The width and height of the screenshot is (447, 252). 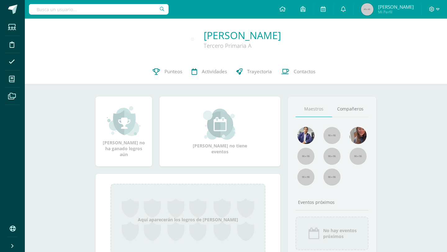 What do you see at coordinates (314, 109) in the screenshot?
I see `a: Maestros` at bounding box center [314, 109].